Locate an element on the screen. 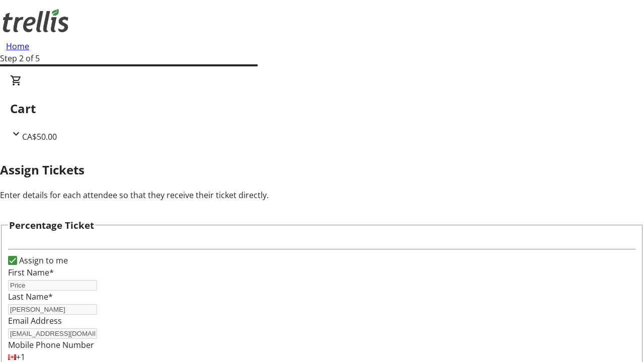 The width and height of the screenshot is (644, 362). label: Last Name* is located at coordinates (30, 296).